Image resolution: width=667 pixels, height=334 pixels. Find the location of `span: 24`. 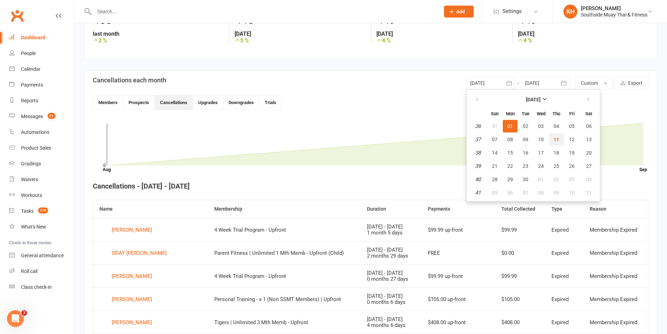

span: 24 is located at coordinates (541, 166).